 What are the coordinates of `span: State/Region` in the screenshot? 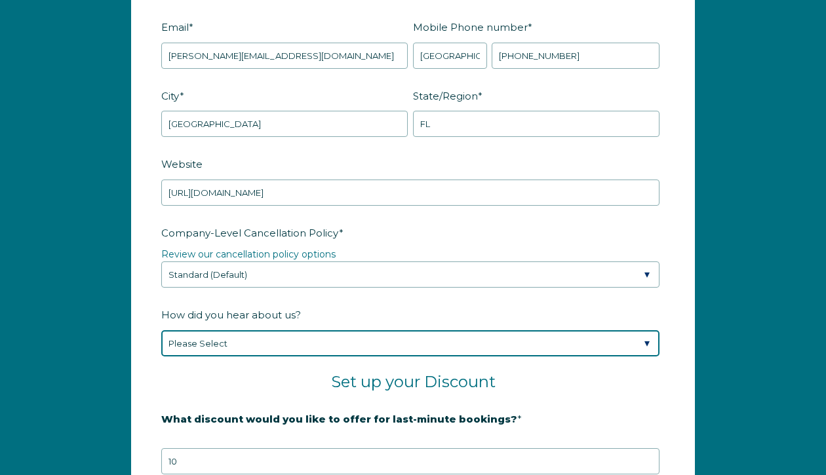 It's located at (445, 96).